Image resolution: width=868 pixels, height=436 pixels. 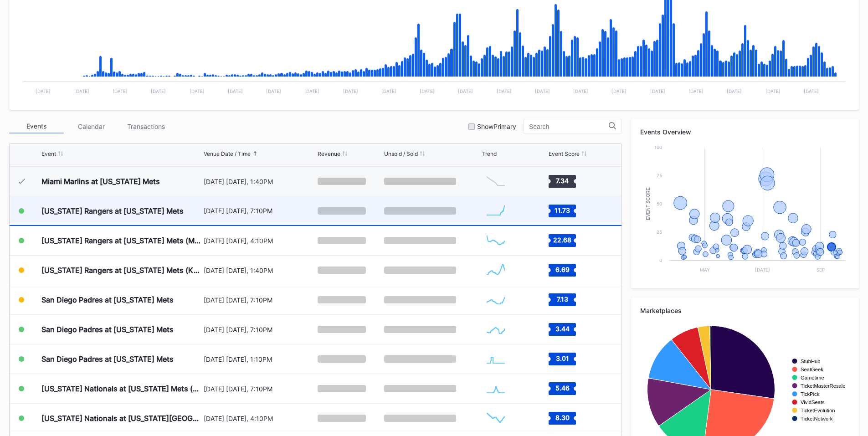 I want to click on div: Unsold / Sold, so click(x=401, y=154).